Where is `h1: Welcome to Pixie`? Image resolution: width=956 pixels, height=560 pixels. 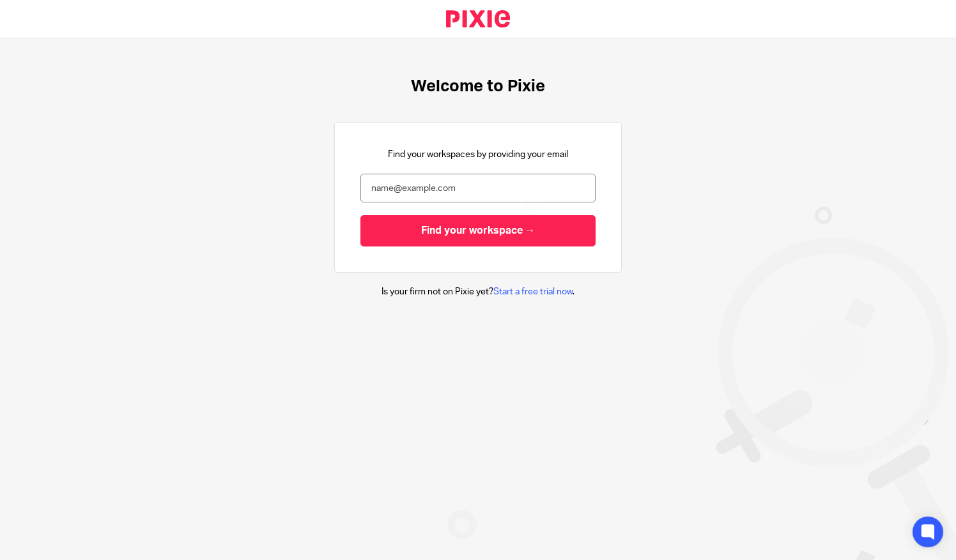
h1: Welcome to Pixie is located at coordinates (478, 87).